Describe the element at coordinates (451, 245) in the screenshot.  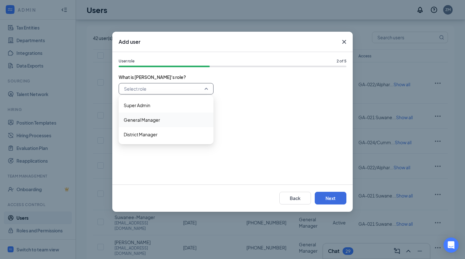
I see `div: Open Intercom Messenger` at that location.